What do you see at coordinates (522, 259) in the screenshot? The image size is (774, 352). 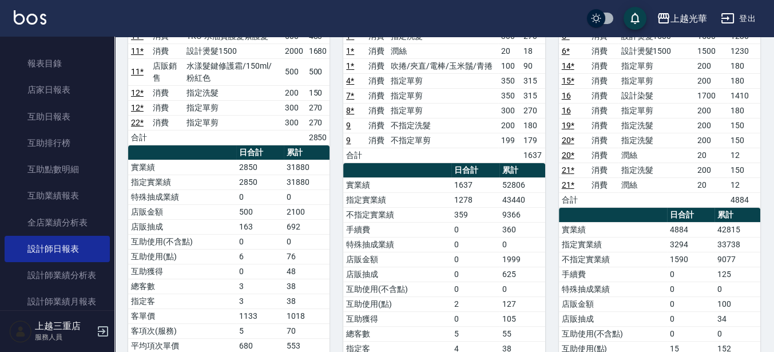 I see `td: 1999` at bounding box center [522, 259].